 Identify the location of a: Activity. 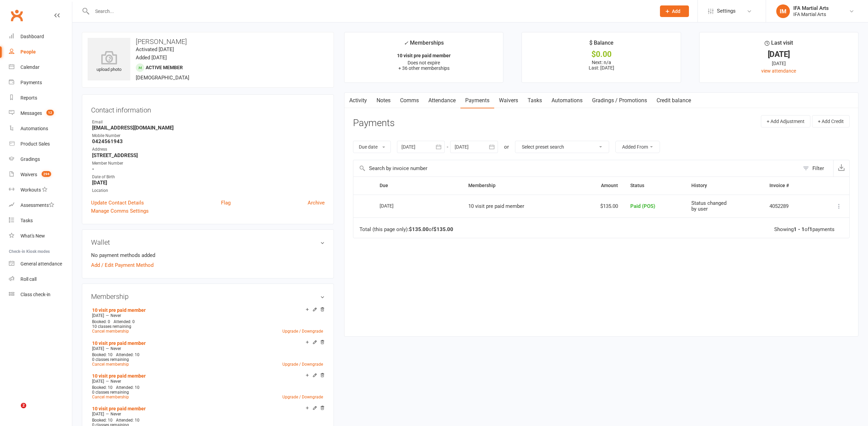
(358, 101).